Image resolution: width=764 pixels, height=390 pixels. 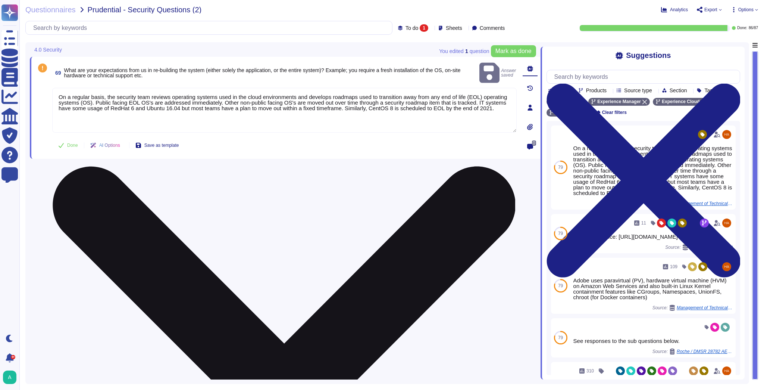 What do you see at coordinates (746, 10) in the screenshot?
I see `span: Options` at bounding box center [746, 10].